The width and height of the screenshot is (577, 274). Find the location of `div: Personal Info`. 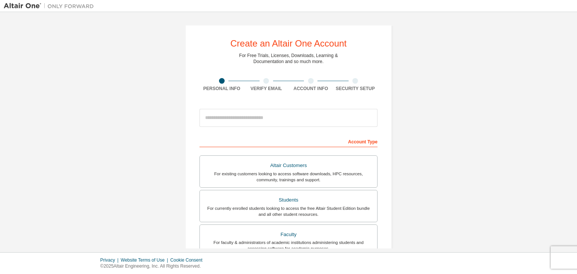

div: Personal Info is located at coordinates (222, 89).